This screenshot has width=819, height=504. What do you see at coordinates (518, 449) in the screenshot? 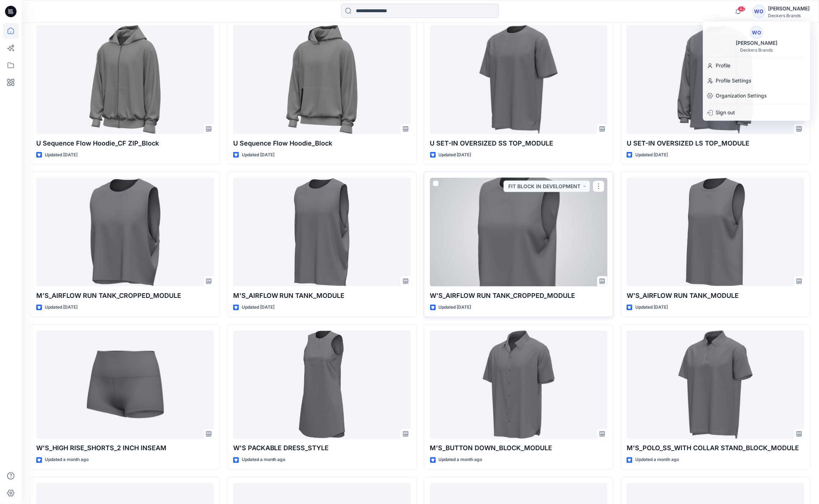
I see `p: M'S_BUTTON DOWN_BLOCK_MODULE` at bounding box center [518, 449].